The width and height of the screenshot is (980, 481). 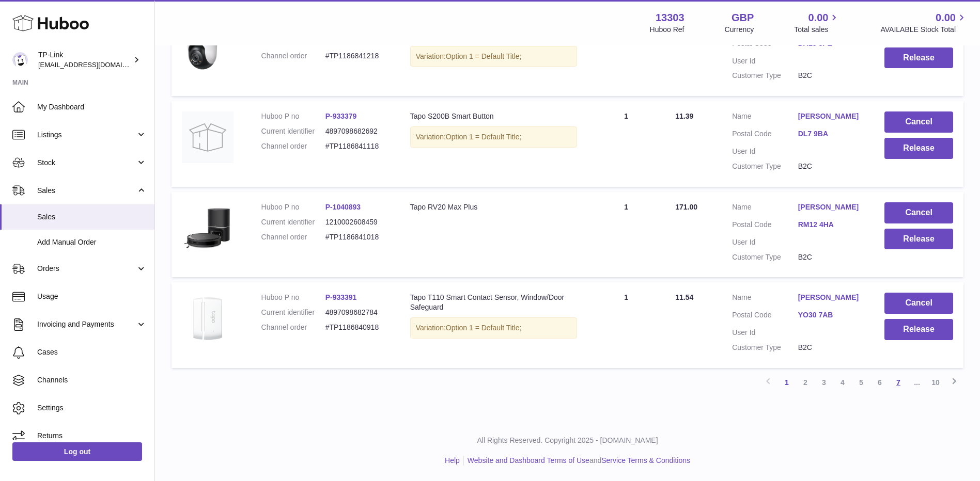 I want to click on span: 171.00, so click(x=686, y=207).